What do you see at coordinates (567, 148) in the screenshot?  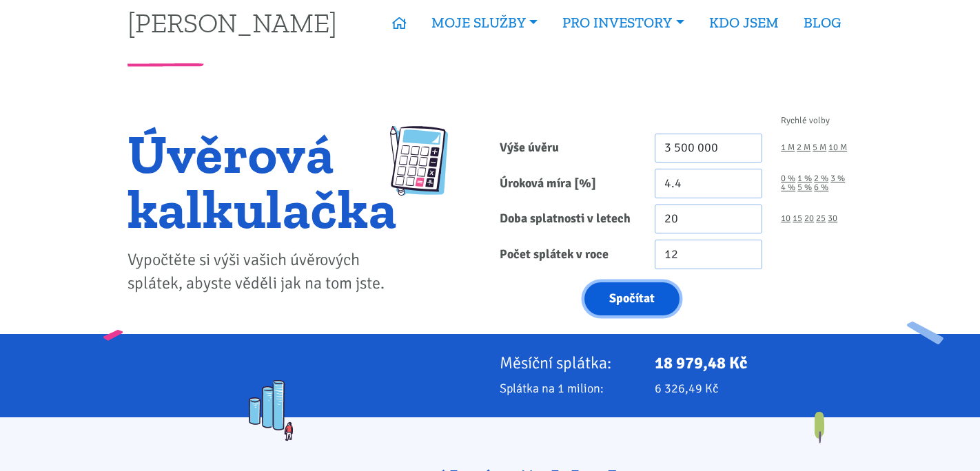 I see `label: Výše úvěru` at bounding box center [567, 148].